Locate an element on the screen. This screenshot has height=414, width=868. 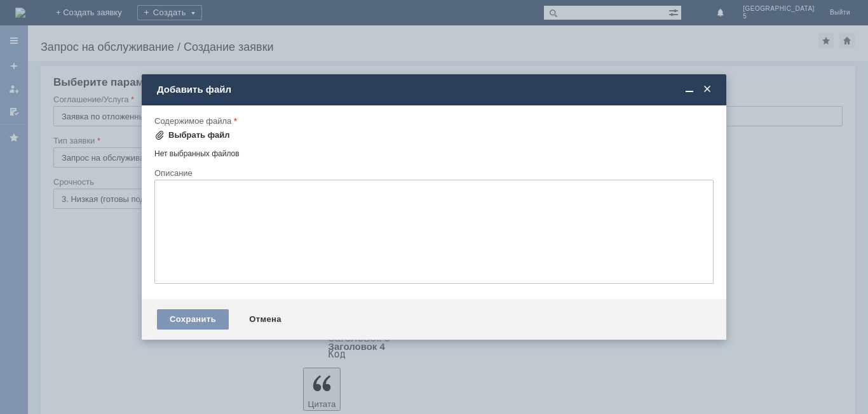
div: Выбрать файл is located at coordinates (199, 135).